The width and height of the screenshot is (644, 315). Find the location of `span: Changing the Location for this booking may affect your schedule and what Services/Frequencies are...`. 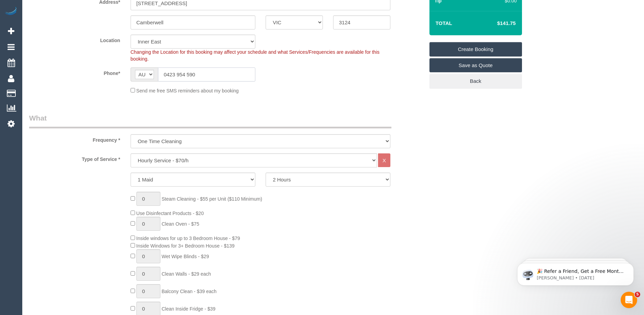

span: Changing the Location for this booking may affect your schedule and what Services/Frequencies are... is located at coordinates (254, 56).